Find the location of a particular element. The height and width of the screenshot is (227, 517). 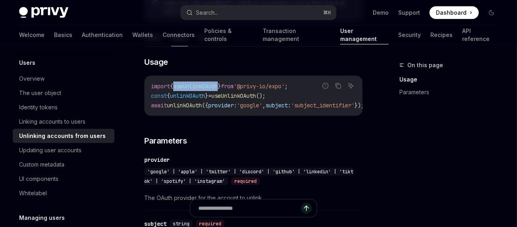

span: 'subject_identifier' is located at coordinates (323, 105).